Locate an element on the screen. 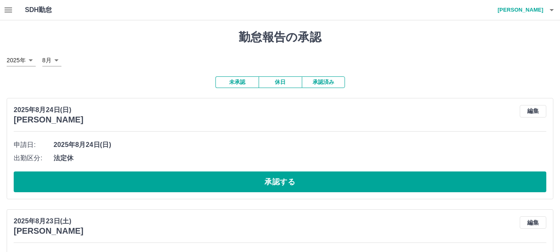  h1: 勤怠報告の承認 is located at coordinates (280, 37).